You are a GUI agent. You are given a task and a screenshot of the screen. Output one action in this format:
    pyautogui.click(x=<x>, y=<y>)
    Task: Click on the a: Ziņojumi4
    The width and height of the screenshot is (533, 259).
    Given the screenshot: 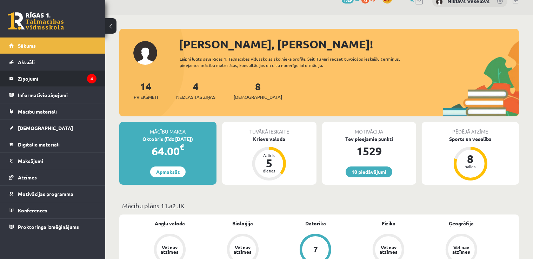 What is the action you would take?
    pyautogui.click(x=53, y=79)
    